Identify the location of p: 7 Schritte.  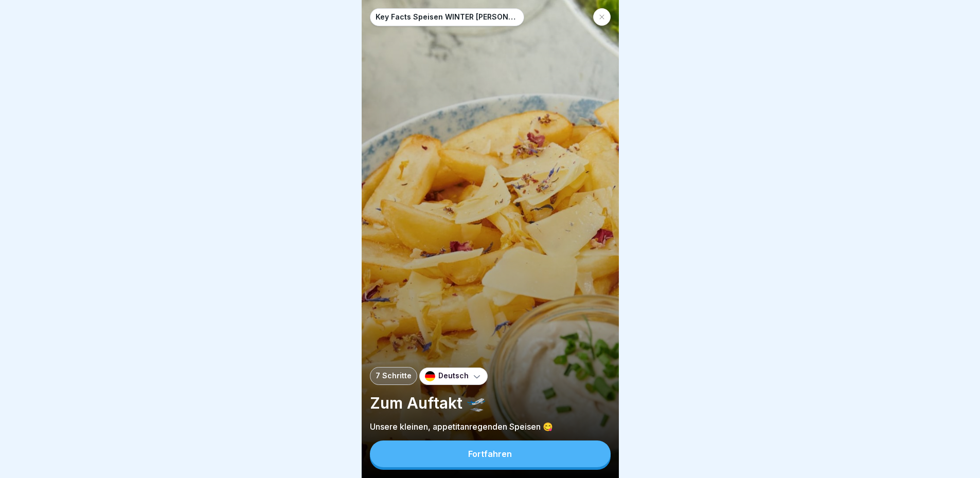
(393, 376).